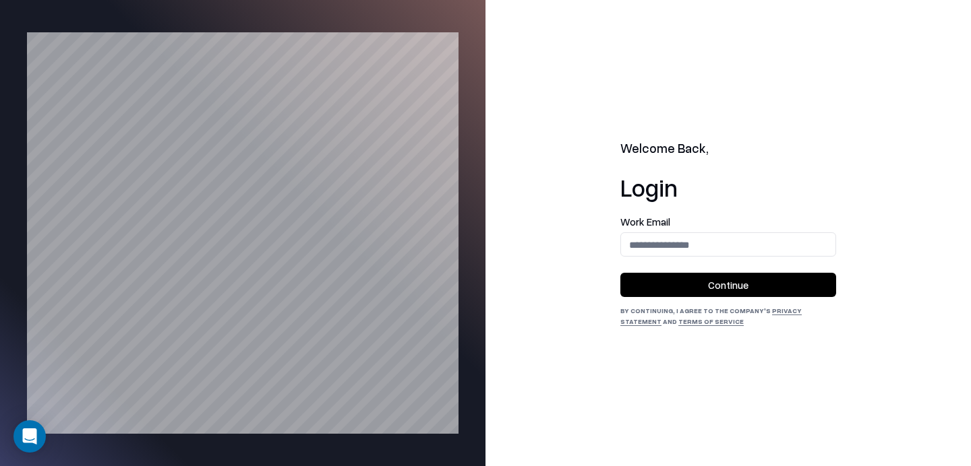  I want to click on h1: Login, so click(728, 187).